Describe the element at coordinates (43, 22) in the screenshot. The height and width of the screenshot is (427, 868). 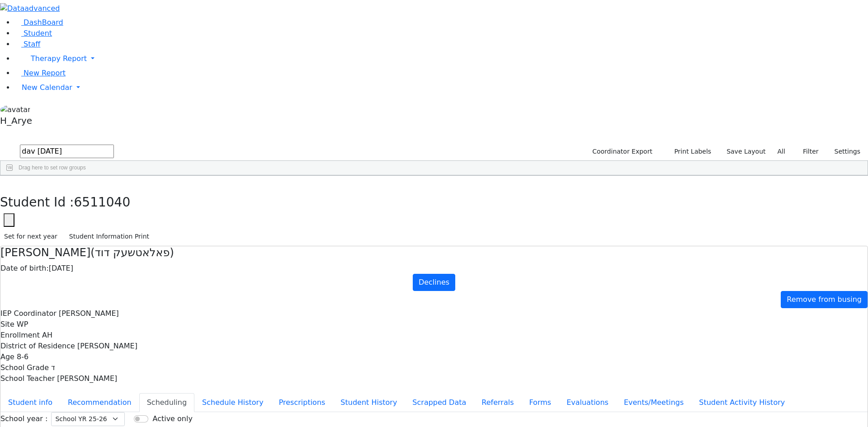
I see `span: DashBoard` at that location.